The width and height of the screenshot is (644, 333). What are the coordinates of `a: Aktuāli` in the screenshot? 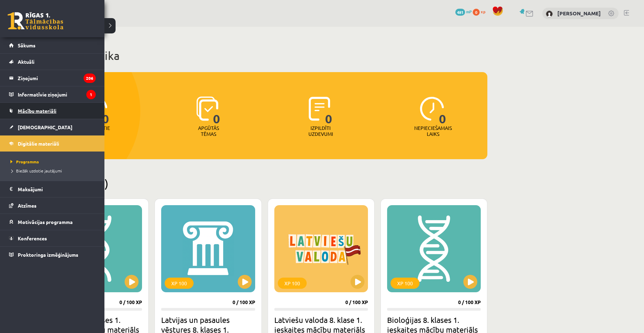 It's located at (52, 62).